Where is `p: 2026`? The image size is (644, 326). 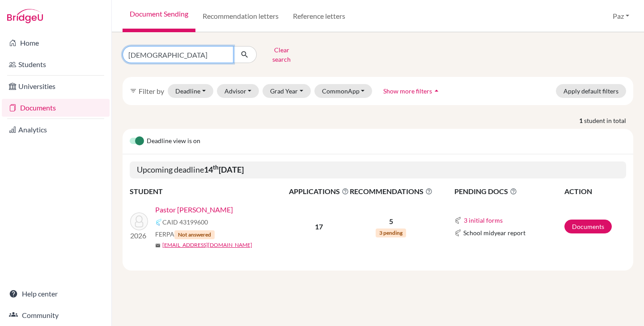 p: 2026 is located at coordinates (139, 236).